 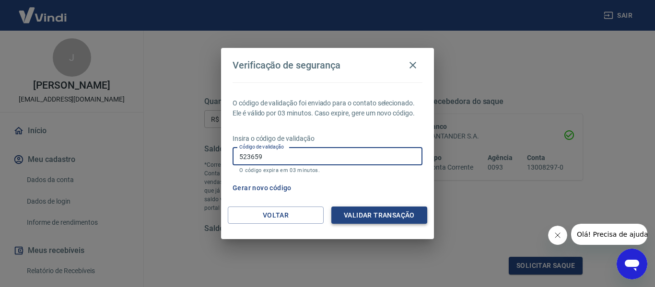 What do you see at coordinates (327, 108) in the screenshot?
I see `p: O código de validação foi enviado para o contato selecionado. Ele é válido por 03 minutos. Caso e...` at bounding box center [327, 108].